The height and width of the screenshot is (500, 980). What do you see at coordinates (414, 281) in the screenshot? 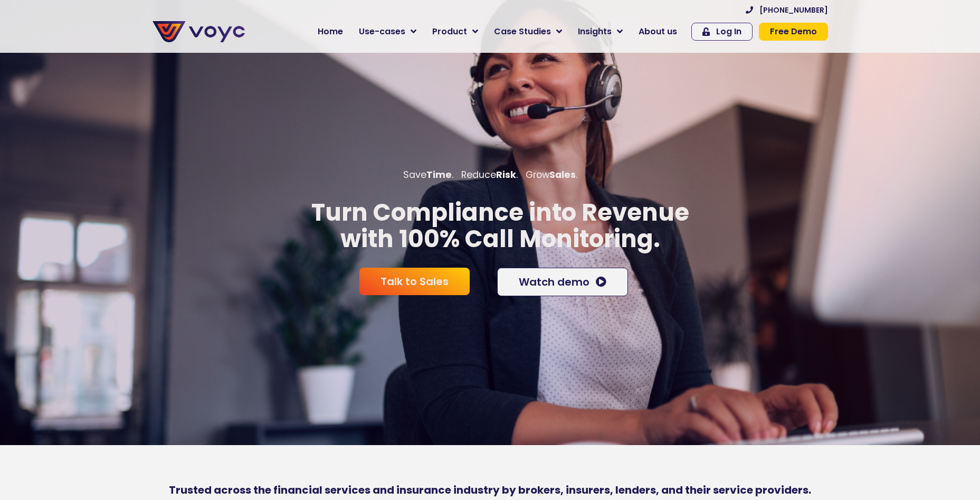
I see `span: Talk to Sales` at bounding box center [414, 281].